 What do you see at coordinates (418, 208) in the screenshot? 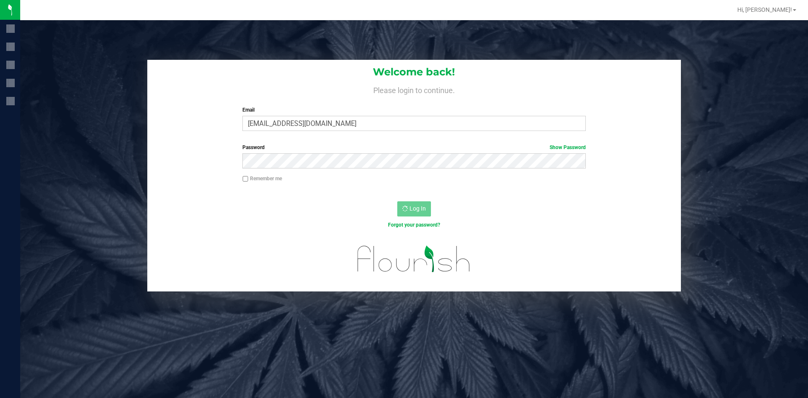
I see `span: Log In` at bounding box center [418, 208].